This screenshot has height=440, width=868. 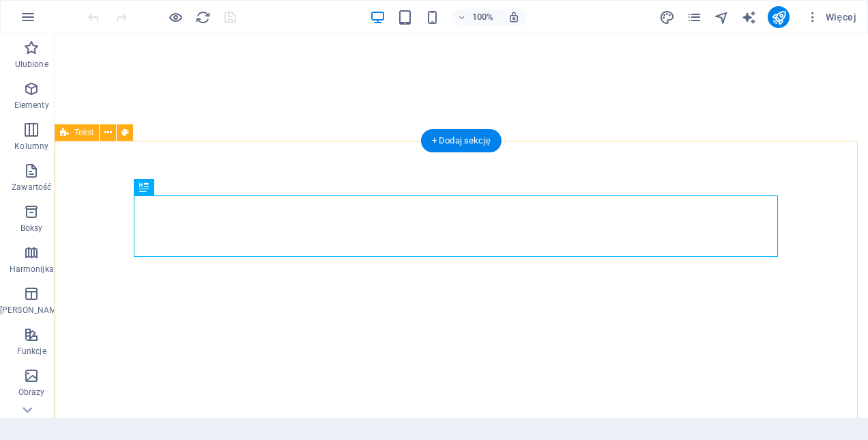 I want to click on button: Więcej, so click(x=831, y=18).